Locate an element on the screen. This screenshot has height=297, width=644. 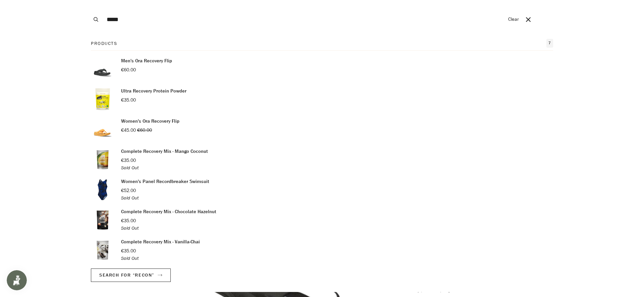
img: Ultra Recovery Protein Powder is located at coordinates (102, 99).